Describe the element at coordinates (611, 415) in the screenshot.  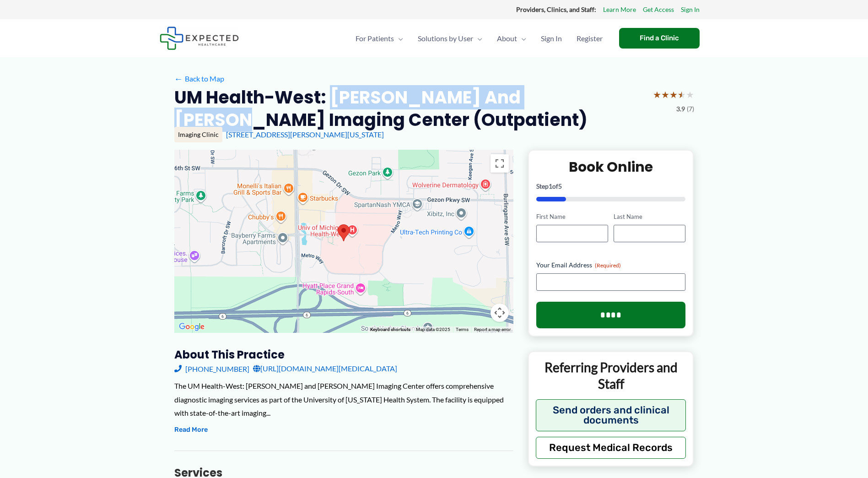
I see `button: Send orders and clinical documents` at that location.